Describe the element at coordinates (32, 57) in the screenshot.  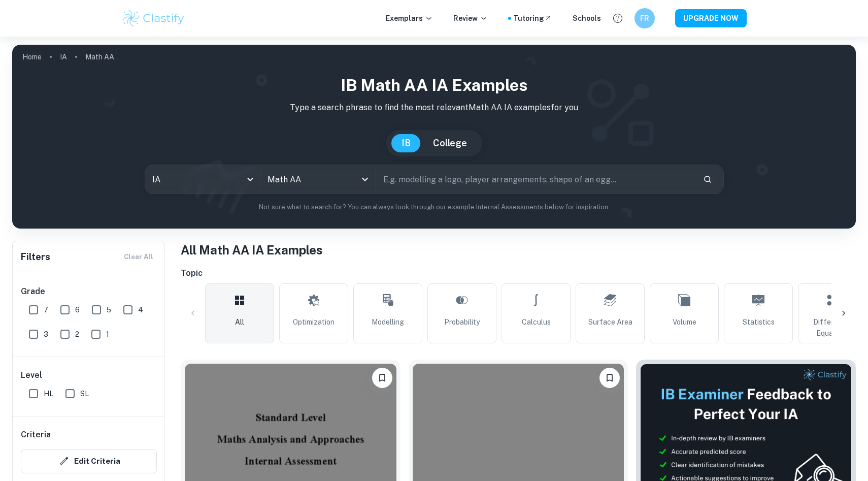
I see `a: Home` at that location.